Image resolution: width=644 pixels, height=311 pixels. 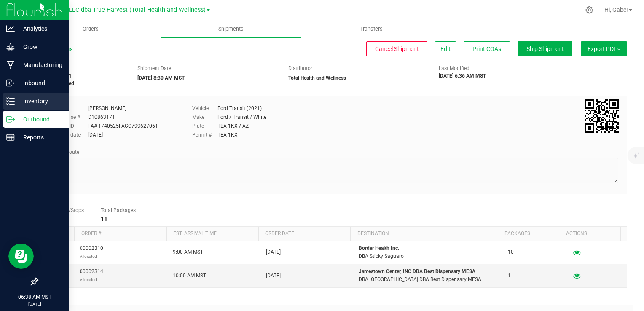 What do you see at coordinates (423, 234) in the screenshot?
I see `th: Destination` at bounding box center [423, 234].